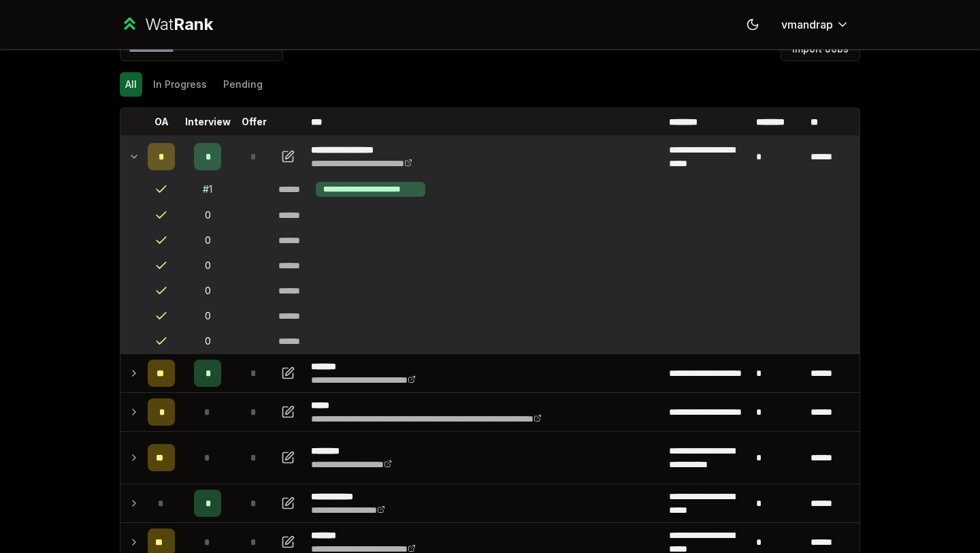 This screenshot has height=553, width=980. What do you see at coordinates (821, 49) in the screenshot?
I see `button: Import Jobs` at bounding box center [821, 49].